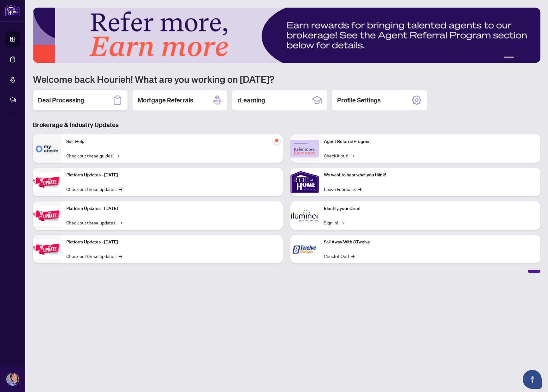 The height and width of the screenshot is (392, 548). I want to click on p: Self-Help, so click(172, 141).